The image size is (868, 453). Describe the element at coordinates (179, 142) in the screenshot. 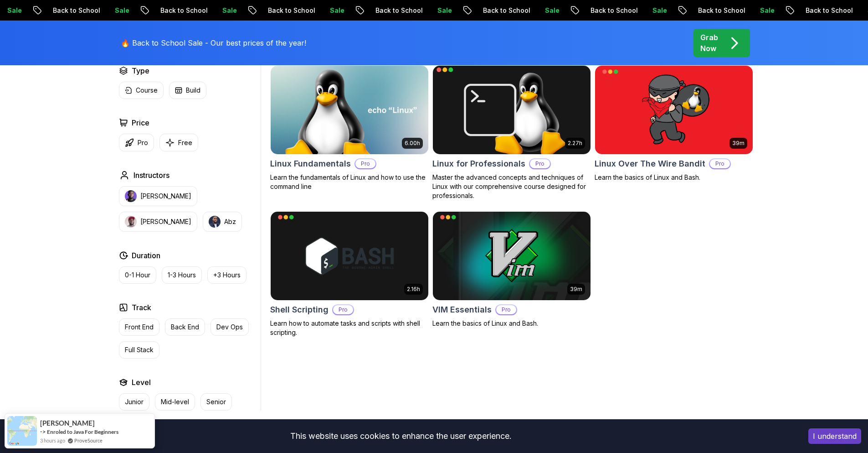

I see `button: Free` at that location.